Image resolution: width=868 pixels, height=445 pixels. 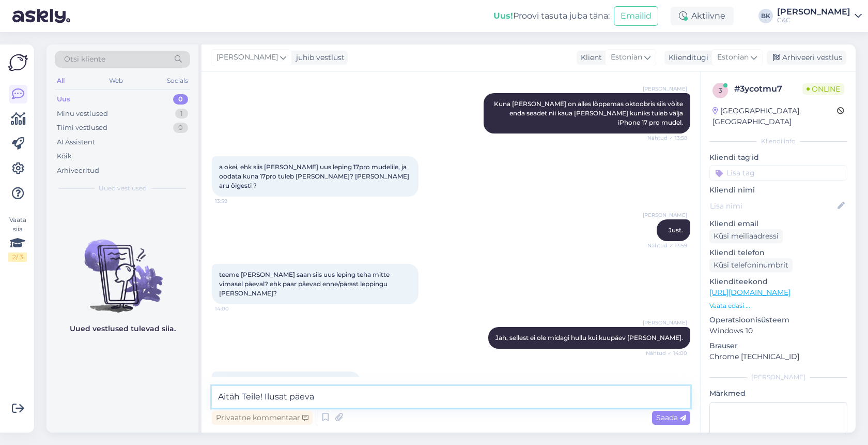 What do you see at coordinates (78, 171) in the screenshot?
I see `div: Arhiveeritud` at bounding box center [78, 171].